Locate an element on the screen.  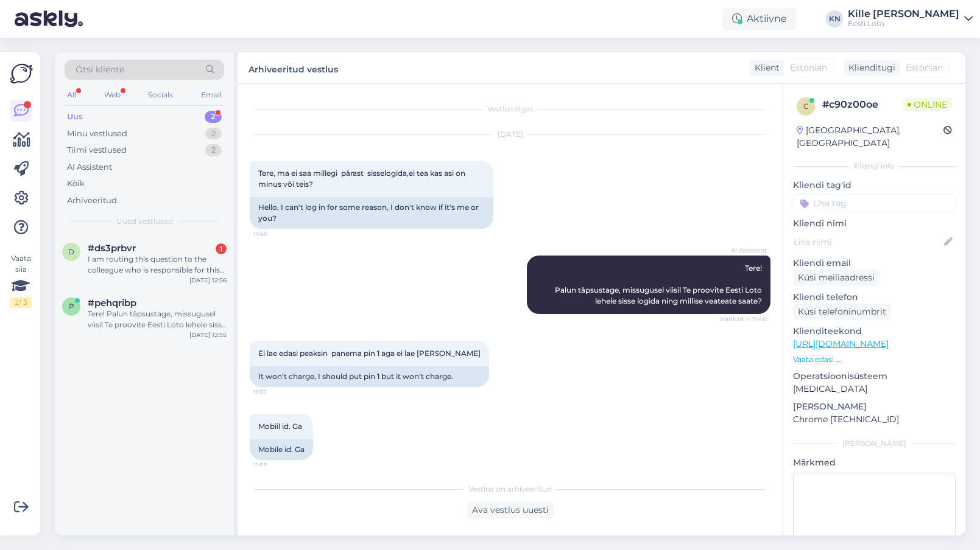
div: Web is located at coordinates (112, 95).